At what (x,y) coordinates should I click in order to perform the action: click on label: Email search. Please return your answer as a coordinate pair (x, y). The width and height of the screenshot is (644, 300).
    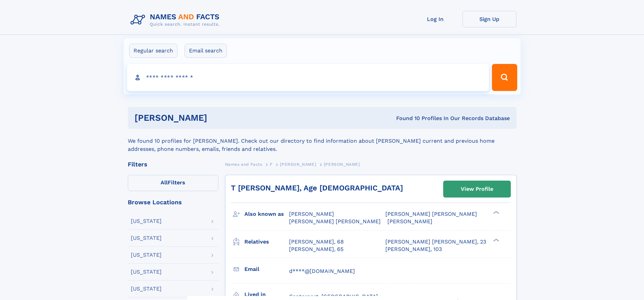
    Looking at the image, I should click on (206, 51).